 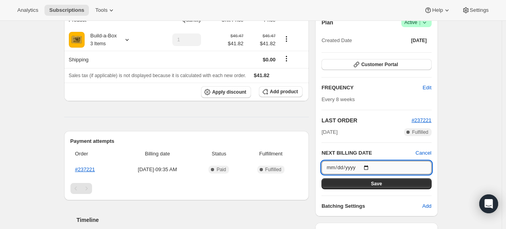 I want to click on button: Analytics, so click(x=28, y=10).